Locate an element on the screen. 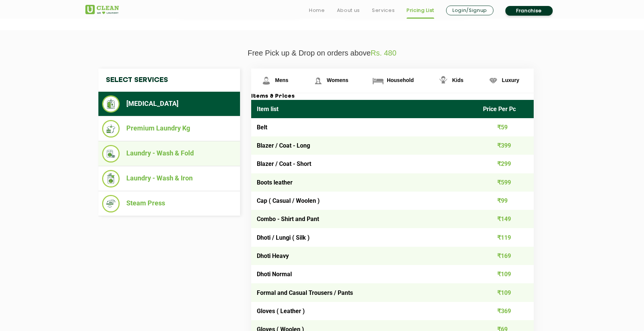 The image size is (644, 331). h3: Items & Prices is located at coordinates (392, 97).